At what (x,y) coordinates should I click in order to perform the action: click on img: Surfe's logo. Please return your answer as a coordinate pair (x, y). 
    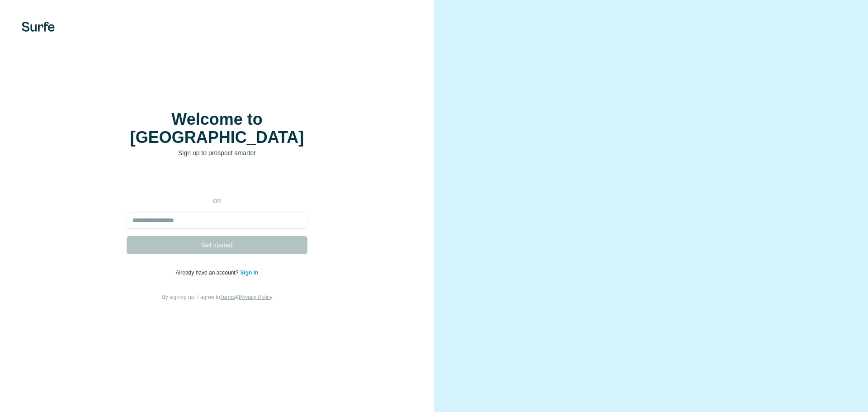
    Looking at the image, I should click on (38, 27).